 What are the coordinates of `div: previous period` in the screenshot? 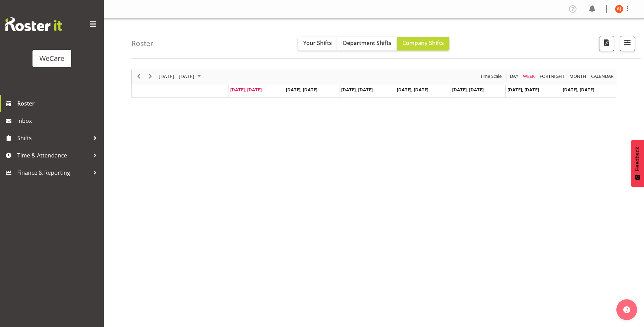 It's located at (139, 76).